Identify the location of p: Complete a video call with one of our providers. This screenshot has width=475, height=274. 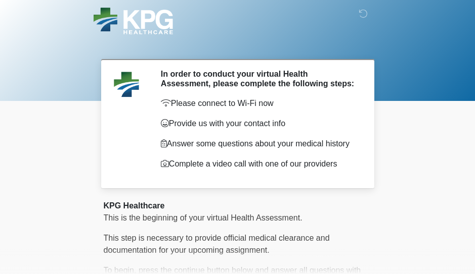
(258, 164).